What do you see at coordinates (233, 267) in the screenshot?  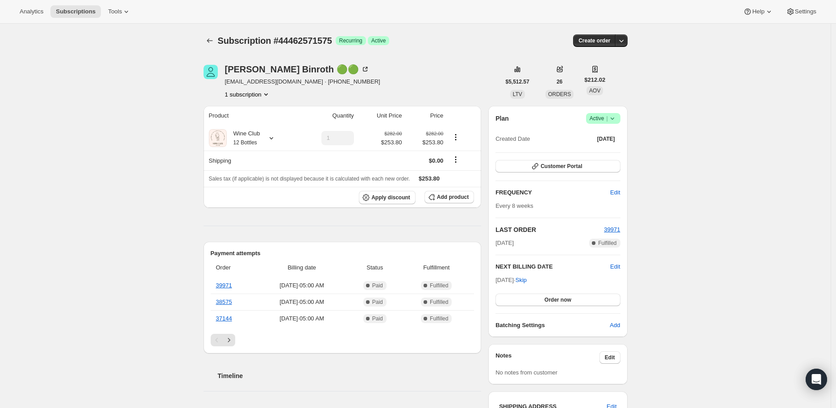 I see `th: Order` at bounding box center [233, 267].